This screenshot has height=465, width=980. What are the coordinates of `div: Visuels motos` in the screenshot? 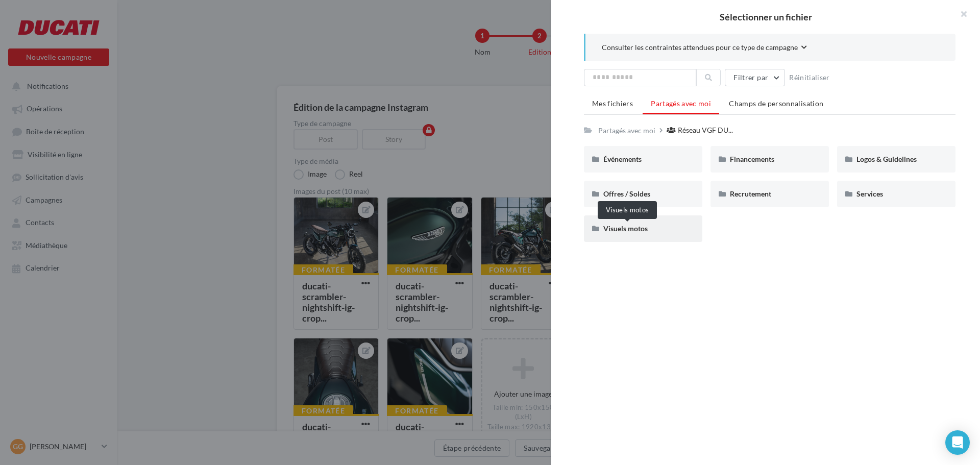 It's located at (628, 210).